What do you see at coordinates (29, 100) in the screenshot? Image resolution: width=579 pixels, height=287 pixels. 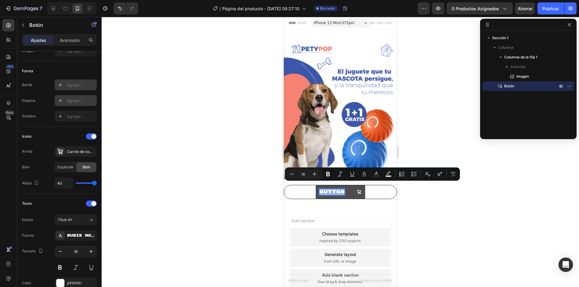 I see `font: Esquina` at bounding box center [29, 100].